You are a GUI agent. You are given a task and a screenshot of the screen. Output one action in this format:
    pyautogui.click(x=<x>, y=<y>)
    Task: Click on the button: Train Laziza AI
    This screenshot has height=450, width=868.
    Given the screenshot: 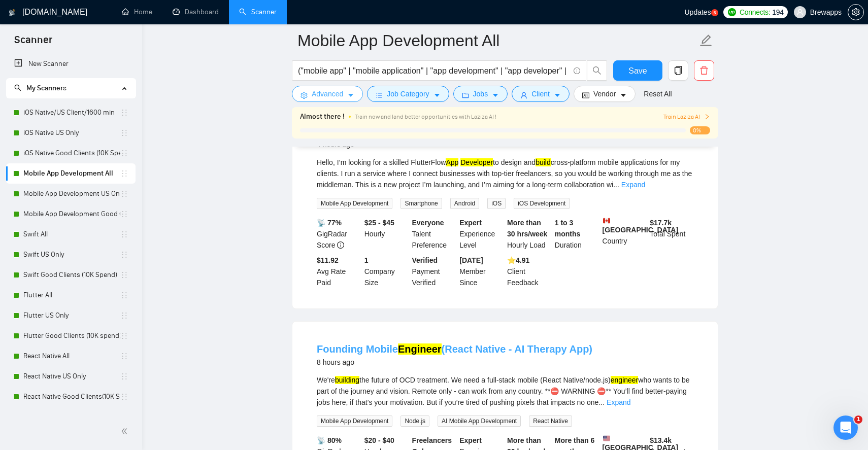 What is the action you would take?
    pyautogui.click(x=687, y=117)
    